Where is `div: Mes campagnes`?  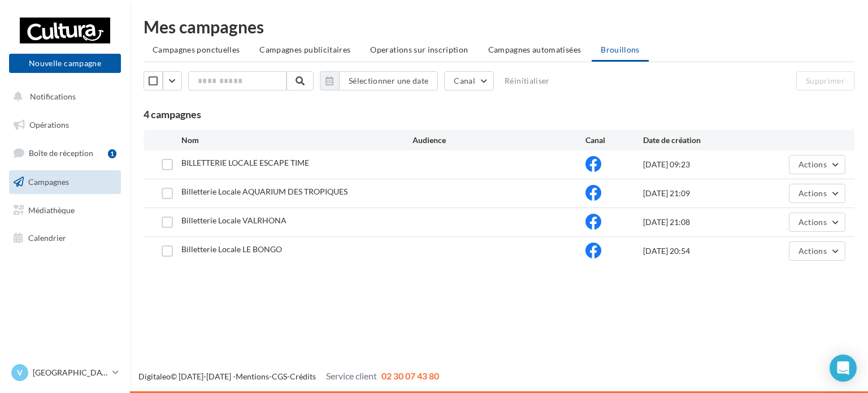 div: Mes campagnes is located at coordinates (499, 26).